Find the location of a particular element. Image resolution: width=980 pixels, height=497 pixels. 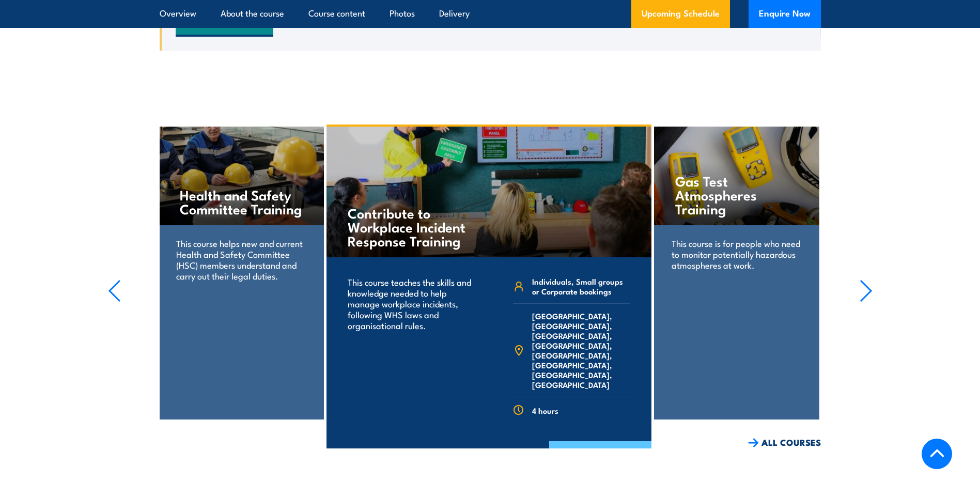

a: COURSE DETAILS is located at coordinates (600, 454).